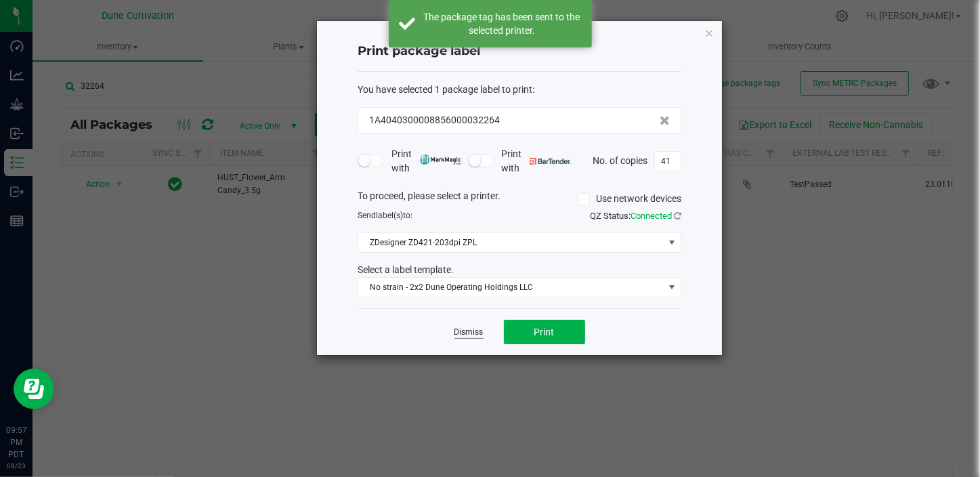 The height and width of the screenshot is (477, 980). Describe the element at coordinates (469, 332) in the screenshot. I see `a: Dismiss` at that location.